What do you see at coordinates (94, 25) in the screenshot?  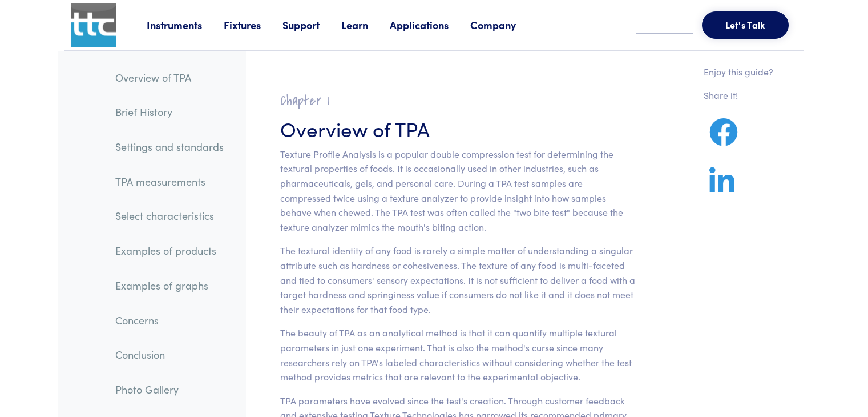 I see `img: ttc_logo_1x1_v1.0.png` at bounding box center [94, 25].